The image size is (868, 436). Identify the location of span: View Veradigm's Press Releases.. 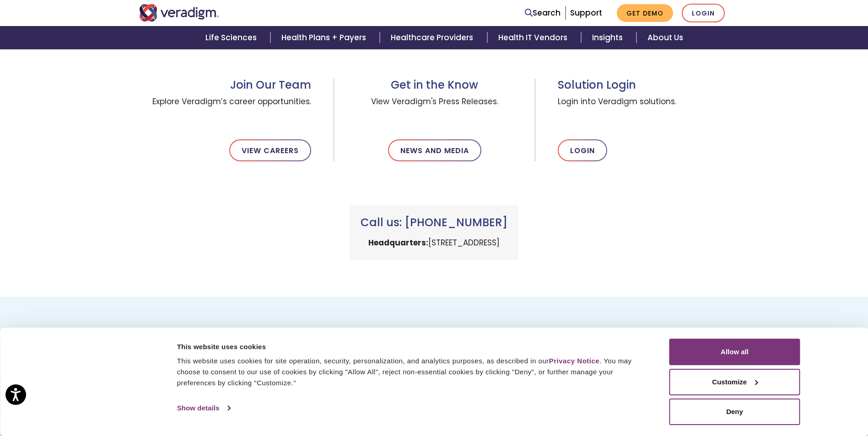
(434, 108).